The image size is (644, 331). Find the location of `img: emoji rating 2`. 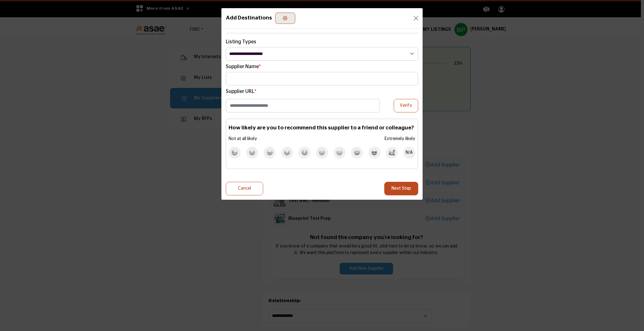

img: emoji rating 2 is located at coordinates (252, 152).